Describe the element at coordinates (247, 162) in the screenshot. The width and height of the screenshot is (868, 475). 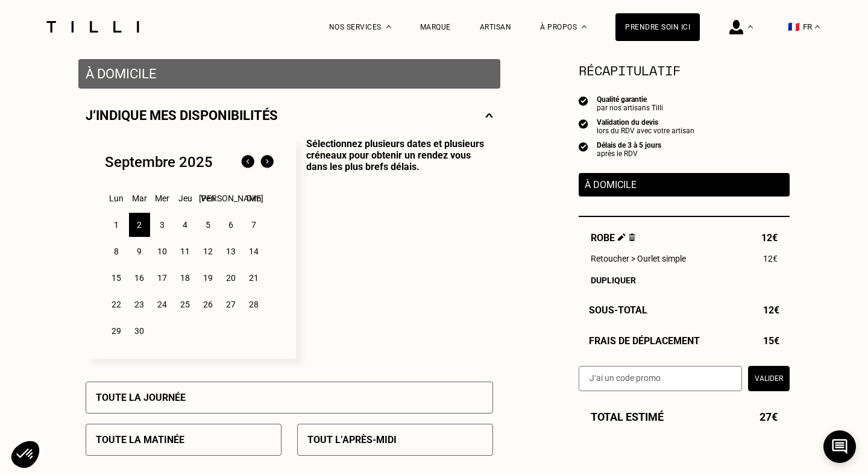
I see `img: Mois précédent` at that location.